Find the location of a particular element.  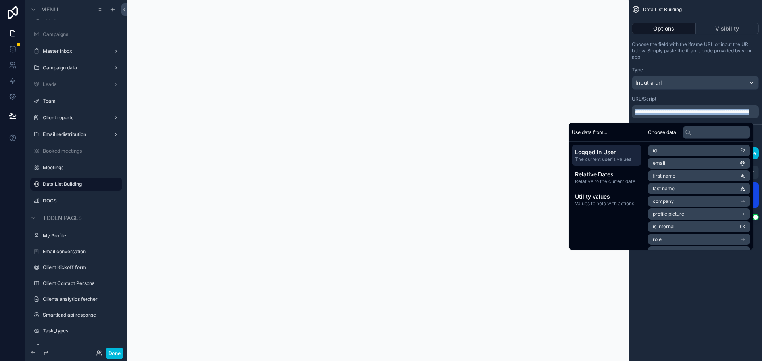

a: Client reports is located at coordinates (75, 118).